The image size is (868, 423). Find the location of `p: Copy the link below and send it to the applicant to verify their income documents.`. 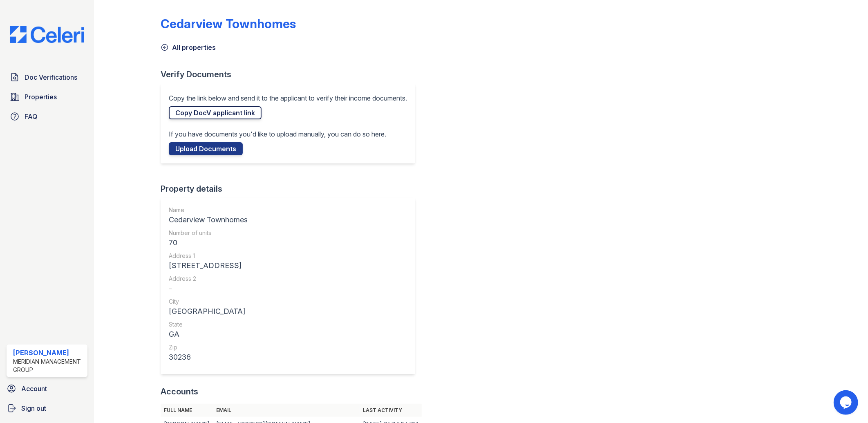

p: Copy the link below and send it to the applicant to verify their income documents. is located at coordinates (288, 99).